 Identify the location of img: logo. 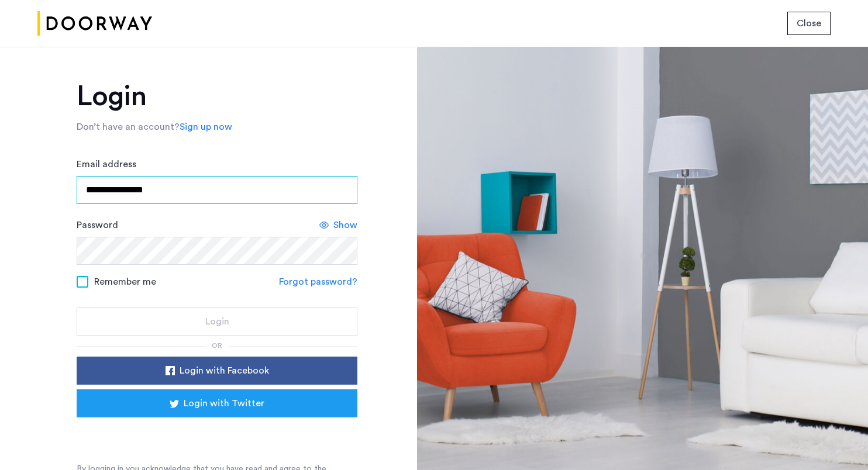
(94, 23).